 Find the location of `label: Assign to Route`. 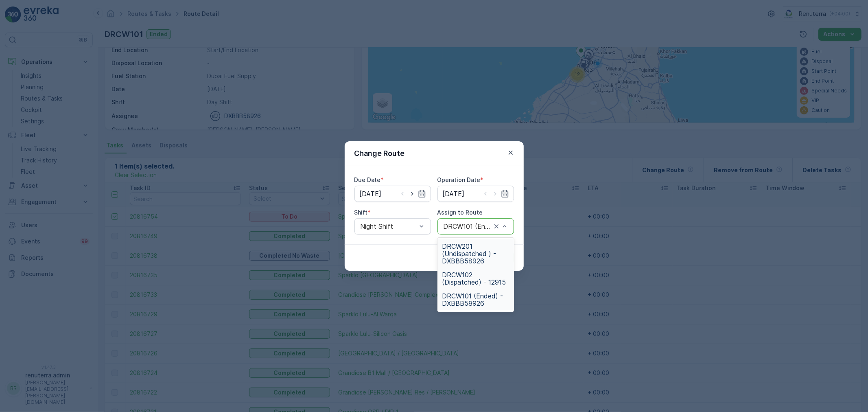

label: Assign to Route is located at coordinates (460, 212).